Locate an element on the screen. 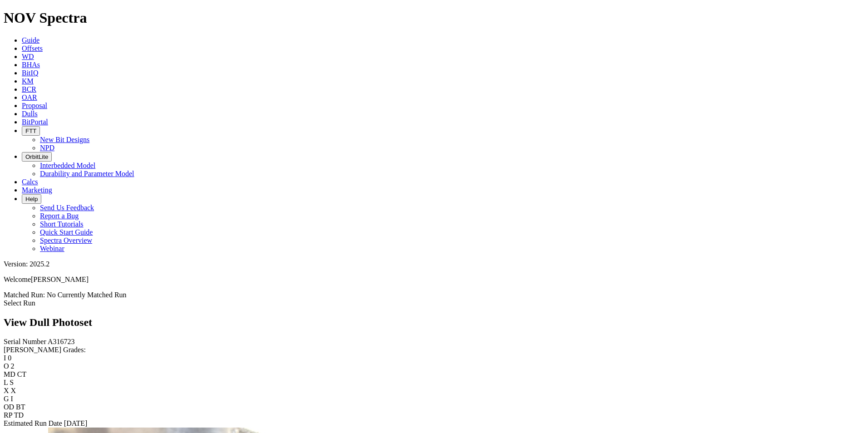 This screenshot has height=433, width=868. a: OAR is located at coordinates (30, 97).